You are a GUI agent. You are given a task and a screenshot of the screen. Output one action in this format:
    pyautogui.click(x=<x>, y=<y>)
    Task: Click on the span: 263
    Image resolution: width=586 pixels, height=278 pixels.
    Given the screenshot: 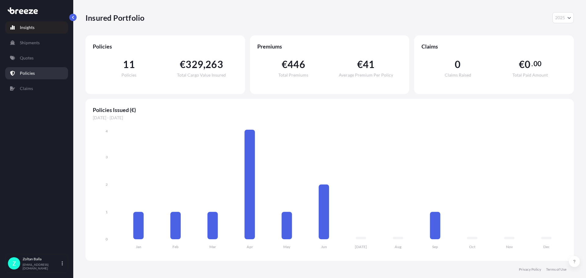 What is the action you would take?
    pyautogui.click(x=214, y=64)
    